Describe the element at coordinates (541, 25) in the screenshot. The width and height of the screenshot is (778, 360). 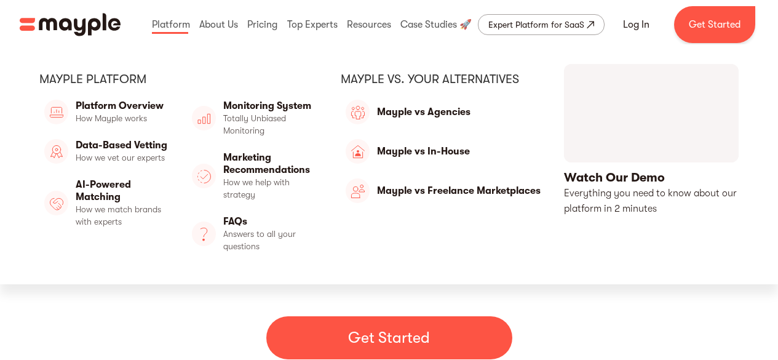
I see `a: Expert Platform for SaaS` at that location.